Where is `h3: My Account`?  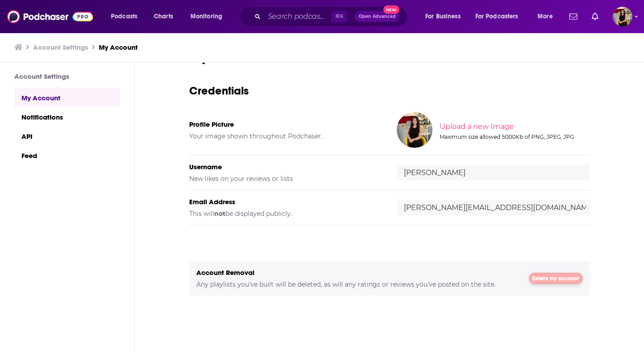
h3: My Account is located at coordinates (118, 47).